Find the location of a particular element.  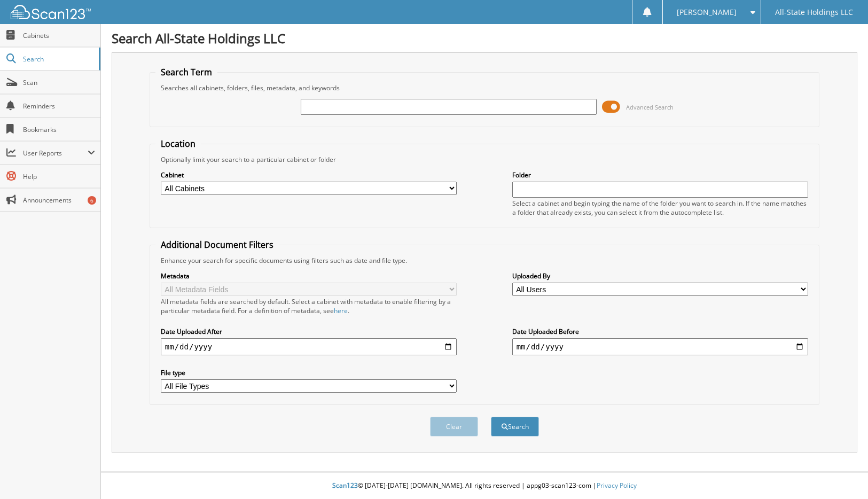

label: Date Uploaded After is located at coordinates (309, 331).